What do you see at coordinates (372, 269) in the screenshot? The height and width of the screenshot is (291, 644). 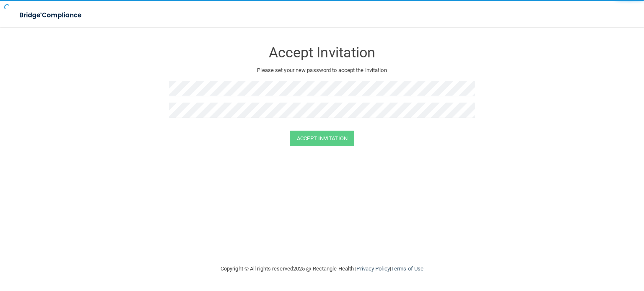 I see `a: Privacy Policy` at bounding box center [372, 269].